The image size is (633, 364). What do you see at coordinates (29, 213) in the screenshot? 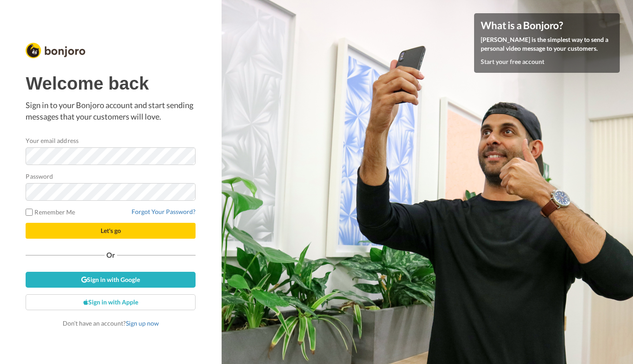
I see `input: Remember Me` at bounding box center [29, 213].